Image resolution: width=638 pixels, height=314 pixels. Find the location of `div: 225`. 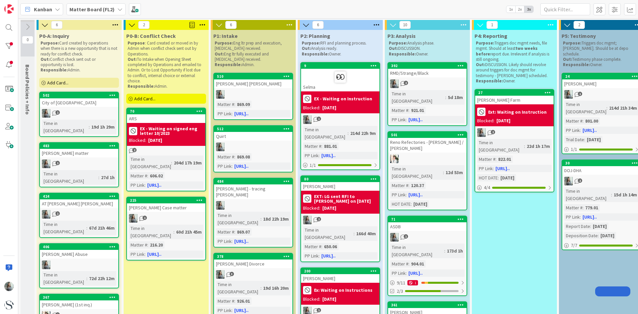

div: 225 is located at coordinates (166, 200).